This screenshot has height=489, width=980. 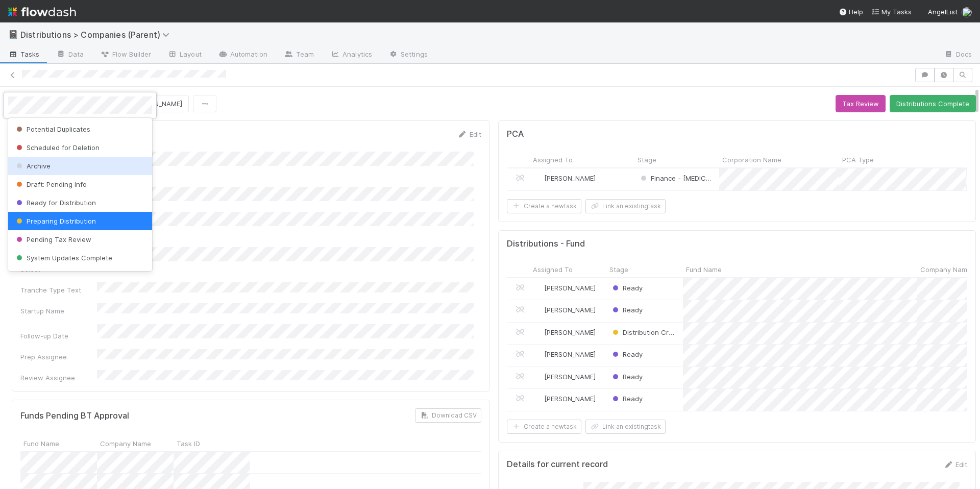 I want to click on span: Potential Duplicates, so click(x=52, y=129).